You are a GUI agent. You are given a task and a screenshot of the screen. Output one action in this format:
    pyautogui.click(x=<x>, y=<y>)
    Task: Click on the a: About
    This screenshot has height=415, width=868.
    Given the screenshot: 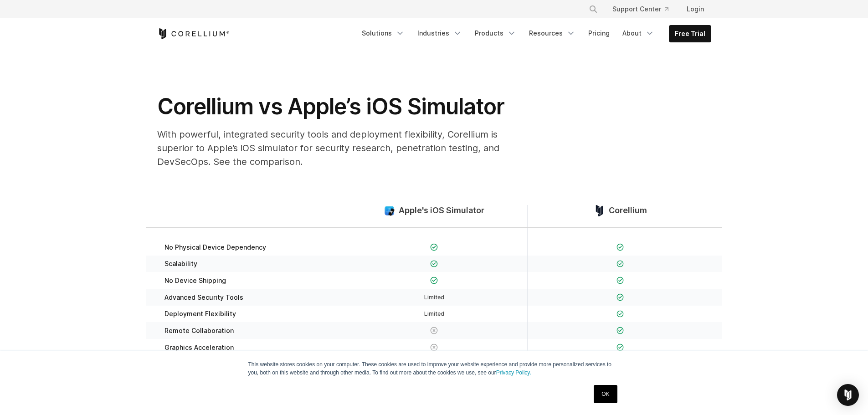 What is the action you would take?
    pyautogui.click(x=638, y=34)
    